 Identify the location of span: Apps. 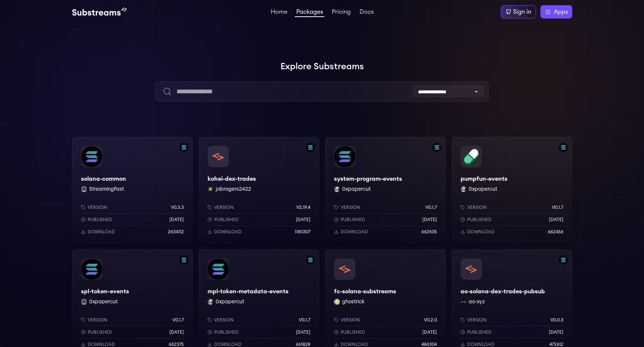
(561, 12).